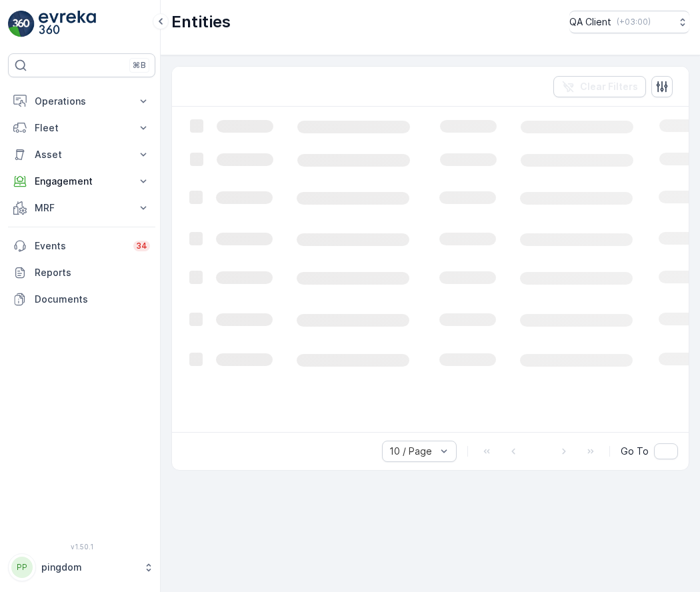 This screenshot has height=592, width=700. What do you see at coordinates (609, 87) in the screenshot?
I see `p: Clear Filters` at bounding box center [609, 87].